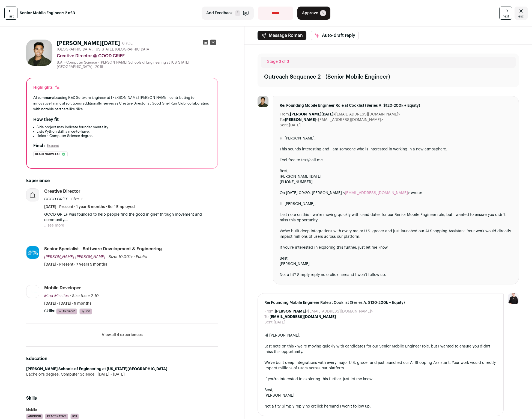  What do you see at coordinates (119, 256) in the screenshot?
I see `span: · Size: 10,001+` at bounding box center [119, 256].